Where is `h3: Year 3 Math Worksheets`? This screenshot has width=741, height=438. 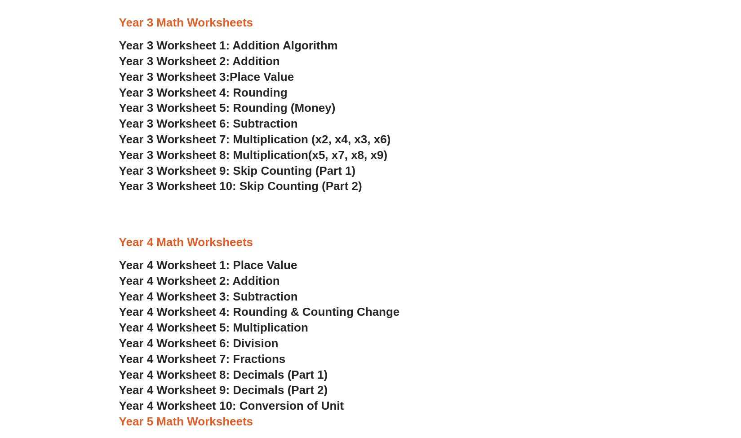
h3: Year 3 Math Worksheets is located at coordinates (371, 23).